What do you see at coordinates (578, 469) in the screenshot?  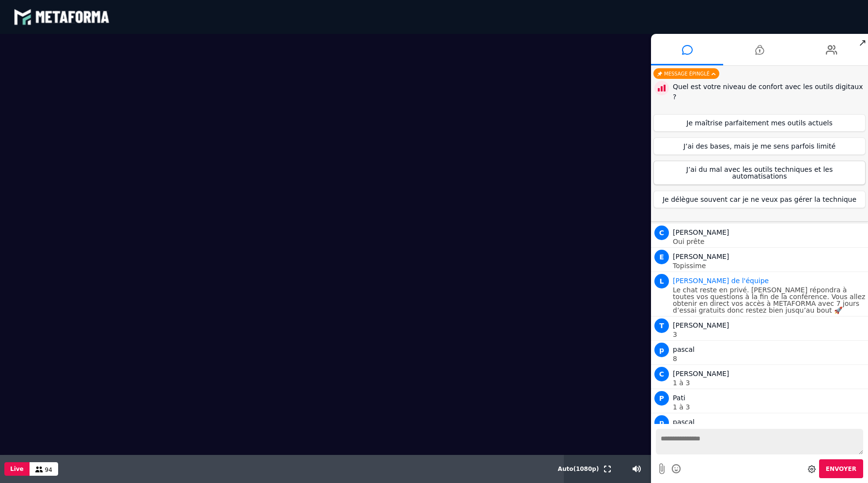 I see `button: Auto(1080p)` at bounding box center [578, 469].